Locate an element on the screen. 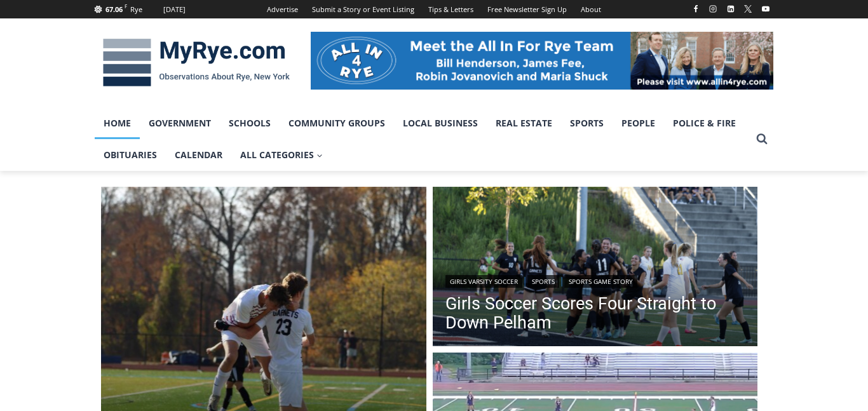 The image size is (868, 411). a: Facebook is located at coordinates (696, 9).